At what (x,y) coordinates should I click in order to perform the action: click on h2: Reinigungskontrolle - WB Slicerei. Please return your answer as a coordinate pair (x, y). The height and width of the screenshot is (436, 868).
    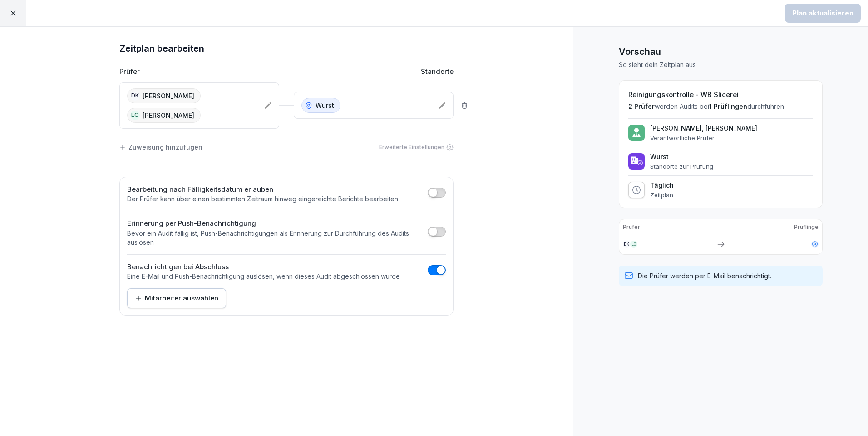
    Looking at the image, I should click on (720, 95).